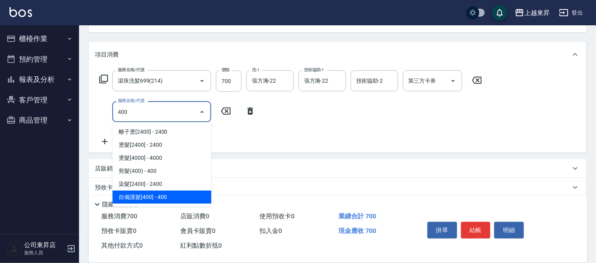 Image resolution: width=596 pixels, height=263 pixels. What do you see at coordinates (162, 184) in the screenshot?
I see `span: 染髮[2400] - 2400` at bounding box center [162, 184].